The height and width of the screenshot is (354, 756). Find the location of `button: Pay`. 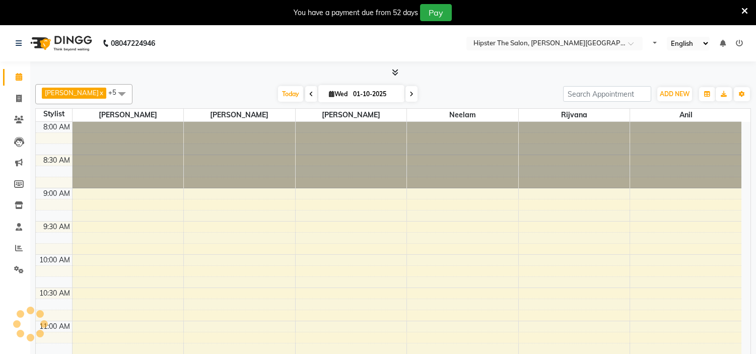

button: Pay is located at coordinates (436, 13).